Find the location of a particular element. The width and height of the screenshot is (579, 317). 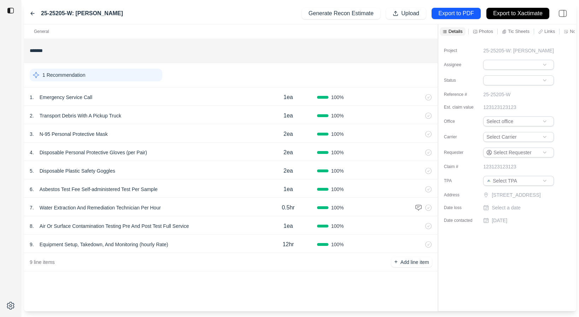

label: Claim # is located at coordinates (462, 167).